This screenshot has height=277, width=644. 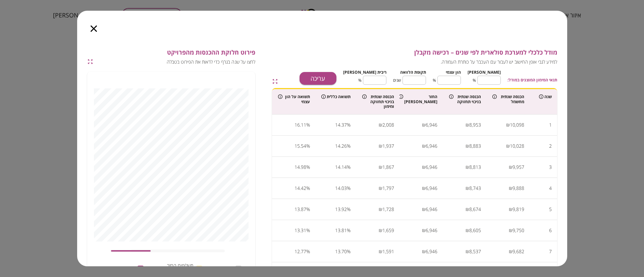 What do you see at coordinates (550, 209) in the screenshot?
I see `div: 5` at bounding box center [550, 209].